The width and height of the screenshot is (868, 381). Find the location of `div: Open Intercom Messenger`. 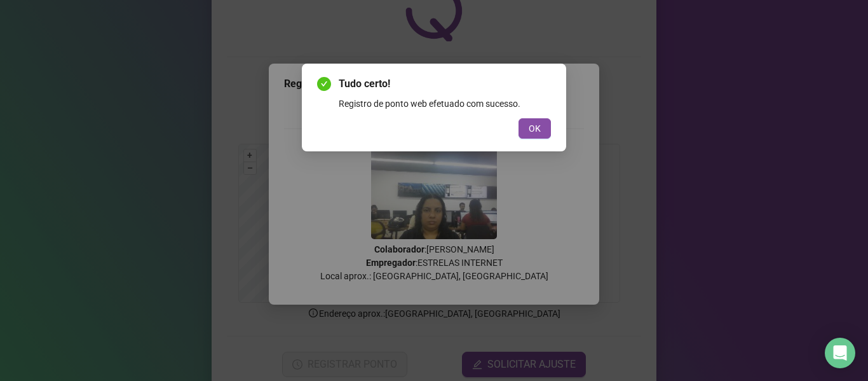

div: Open Intercom Messenger is located at coordinates (840, 353).